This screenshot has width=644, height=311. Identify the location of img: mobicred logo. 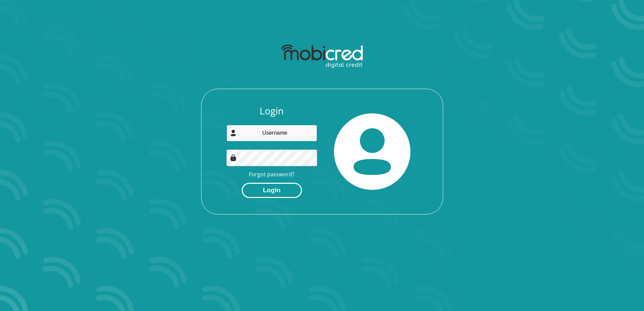
(322, 56).